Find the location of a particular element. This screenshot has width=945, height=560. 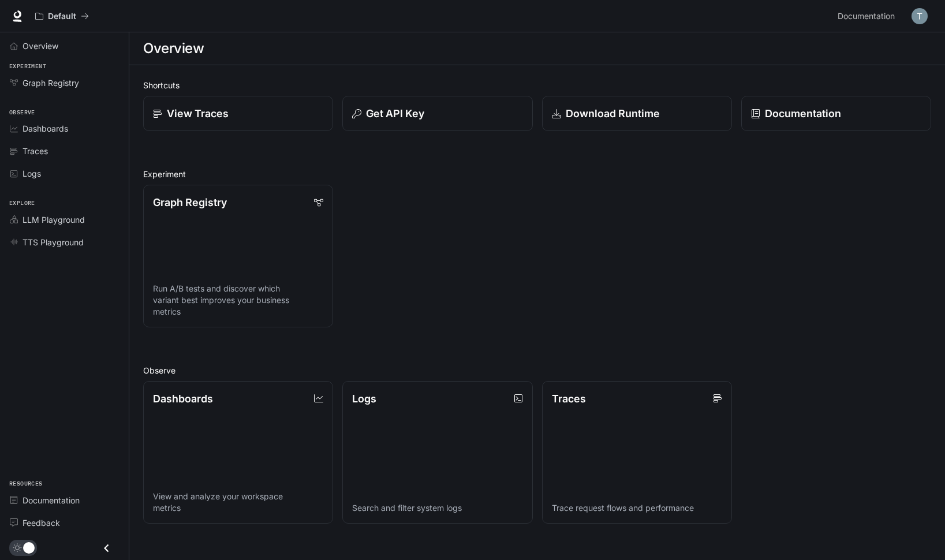

a: TTS Playground is located at coordinates (64, 242).